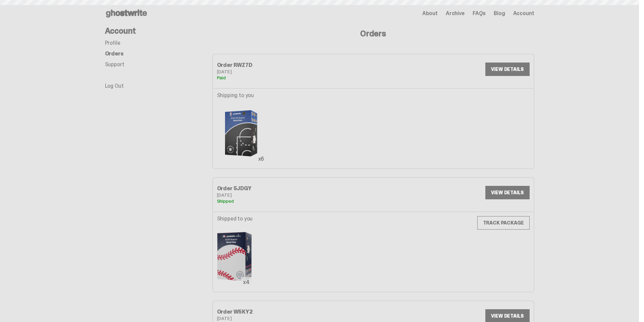 The height and width of the screenshot is (322, 644). I want to click on span: About, so click(430, 14).